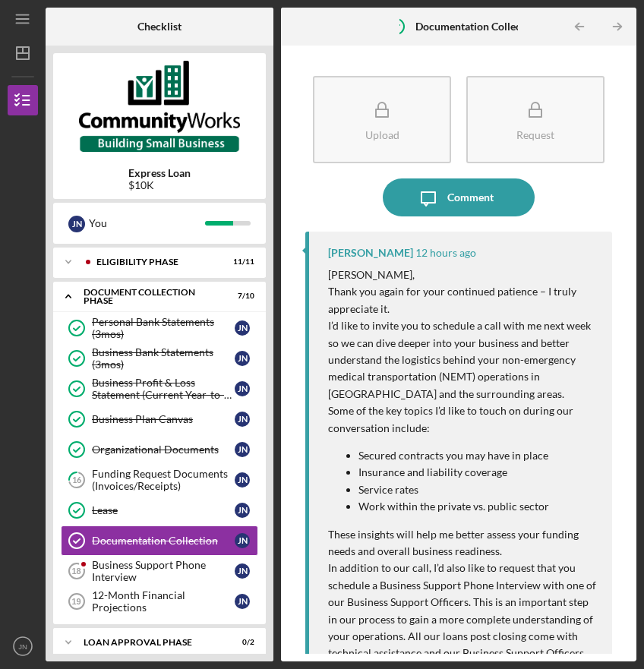  Describe the element at coordinates (159, 541) in the screenshot. I see `a: Documentation CollectionJN` at that location.